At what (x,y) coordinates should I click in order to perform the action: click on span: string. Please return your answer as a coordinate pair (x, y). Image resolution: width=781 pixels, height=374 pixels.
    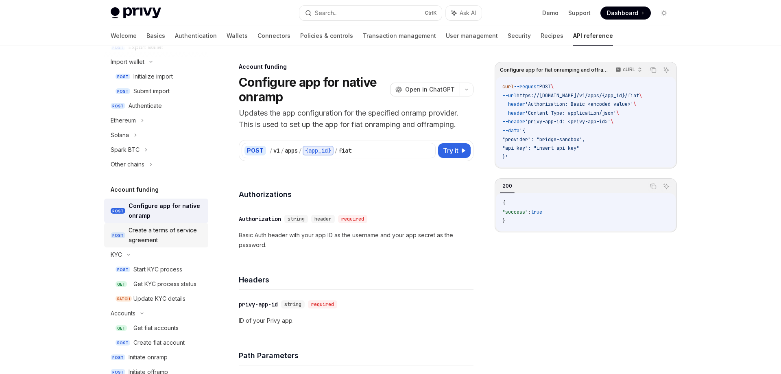
    Looking at the image, I should click on (296, 219).